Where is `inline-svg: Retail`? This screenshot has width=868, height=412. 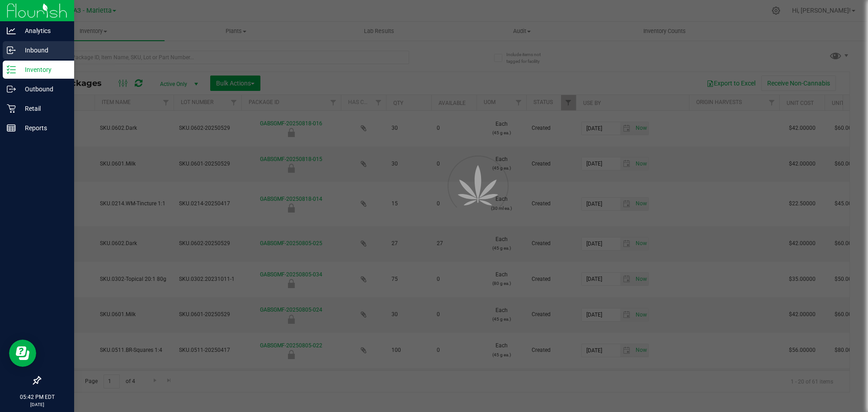
inline-svg: Retail is located at coordinates (11, 109).